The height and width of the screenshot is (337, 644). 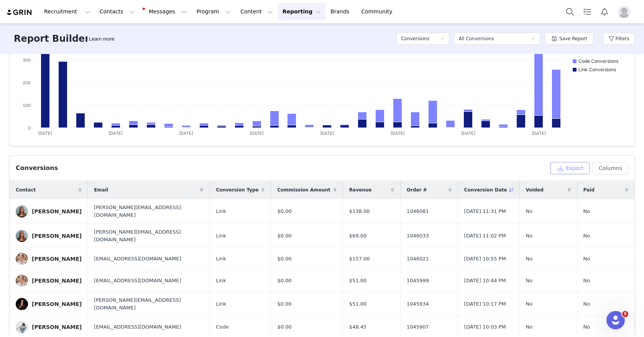 What do you see at coordinates (597, 69) in the screenshot?
I see `text: Link Conversions` at bounding box center [597, 69].